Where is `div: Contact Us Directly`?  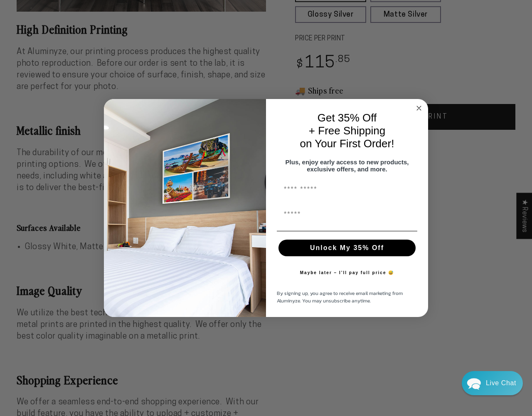
div: Contact Us Directly is located at coordinates (501, 383).